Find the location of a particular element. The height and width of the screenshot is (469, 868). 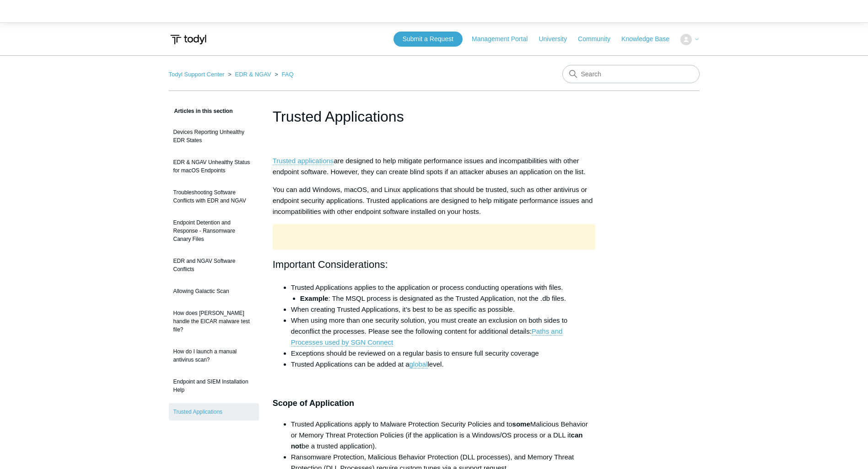

a: Troubleshooting Software Conflicts with EDR and NGAV is located at coordinates (214, 197).